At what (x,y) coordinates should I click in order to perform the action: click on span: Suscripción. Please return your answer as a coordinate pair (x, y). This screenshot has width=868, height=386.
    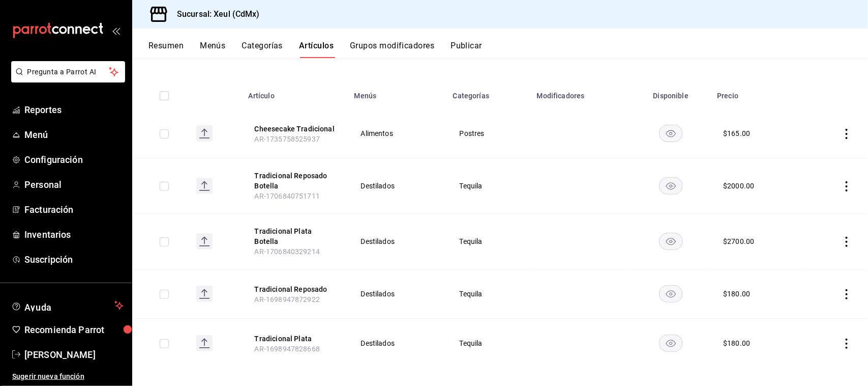
    Looking at the image, I should click on (74, 259).